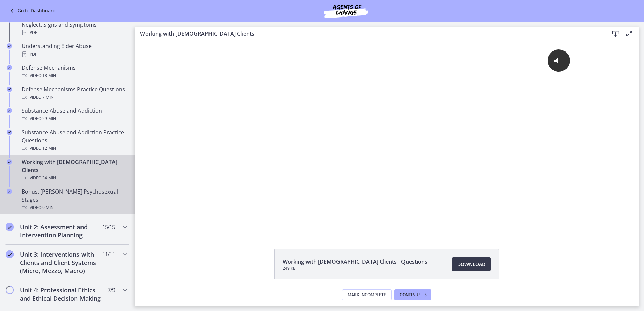  I want to click on div: Understanding Elder Abuse, so click(74, 50).